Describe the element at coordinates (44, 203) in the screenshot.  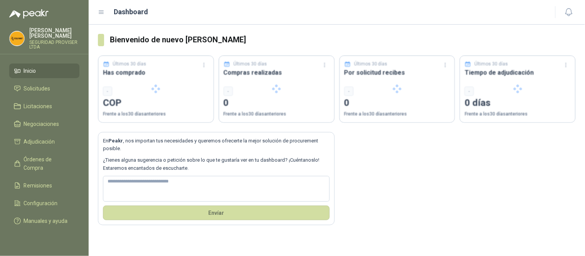
I see `a: Configuración` at that location.